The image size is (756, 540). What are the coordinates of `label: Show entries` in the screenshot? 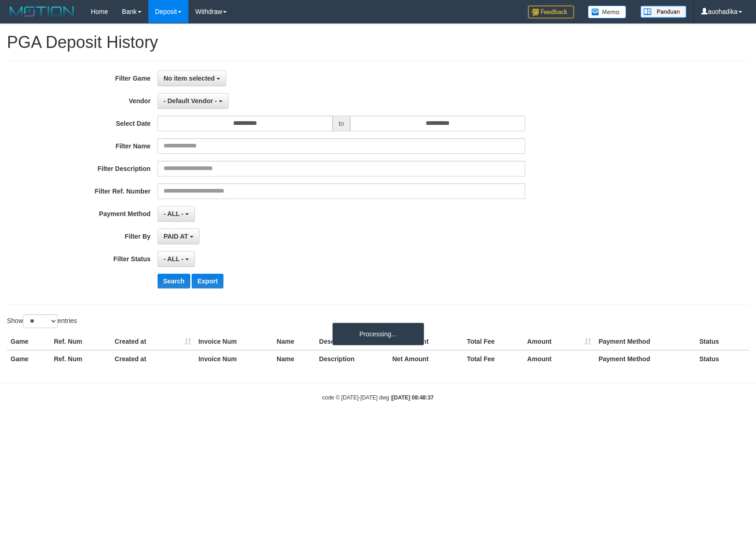 It's located at (42, 321).